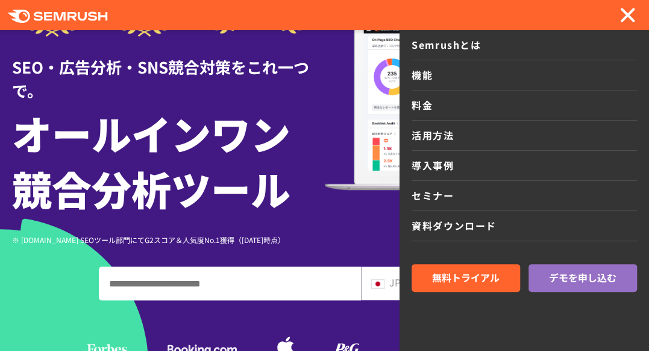 The height and width of the screenshot is (351, 649). I want to click on a: 料金, so click(524, 105).